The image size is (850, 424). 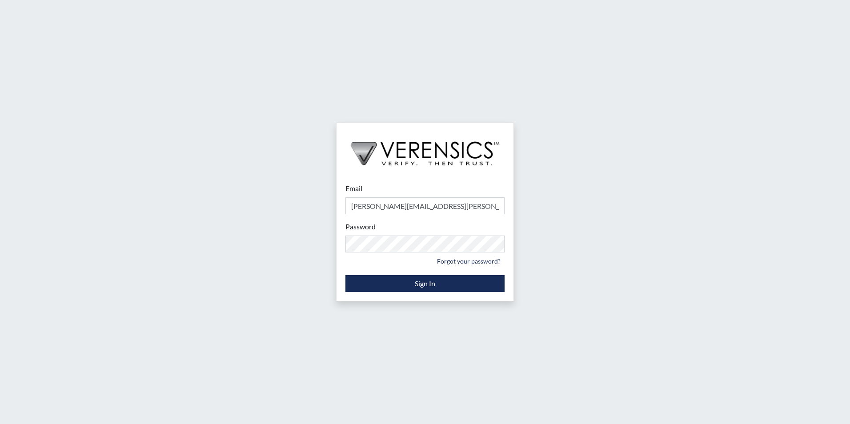 What do you see at coordinates (361, 227) in the screenshot?
I see `label: Password` at bounding box center [361, 227].